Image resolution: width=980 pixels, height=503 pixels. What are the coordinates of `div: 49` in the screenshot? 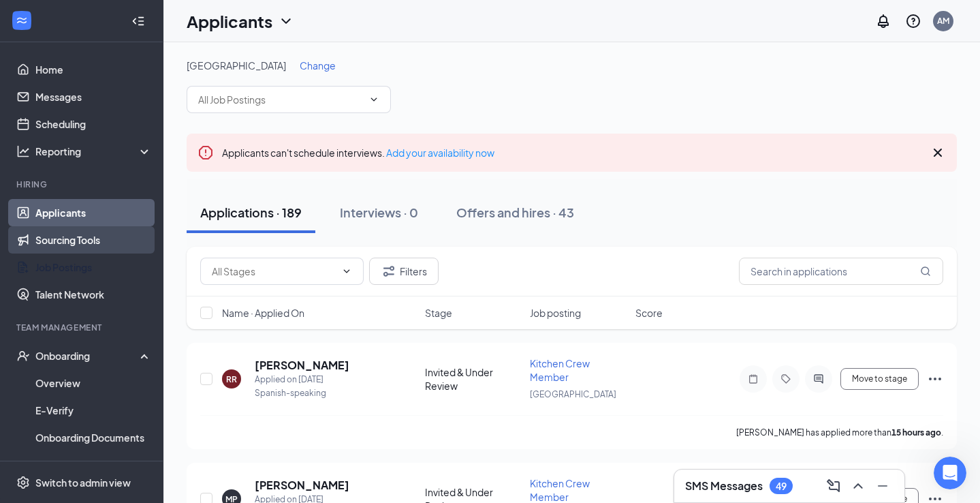 It's located at (781, 486).